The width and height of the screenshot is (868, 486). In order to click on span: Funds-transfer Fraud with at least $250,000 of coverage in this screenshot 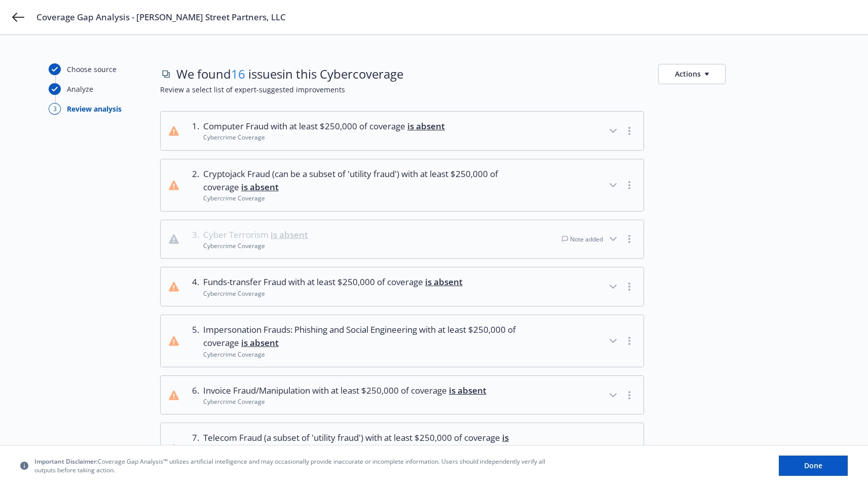, I will do `click(333, 282)`.